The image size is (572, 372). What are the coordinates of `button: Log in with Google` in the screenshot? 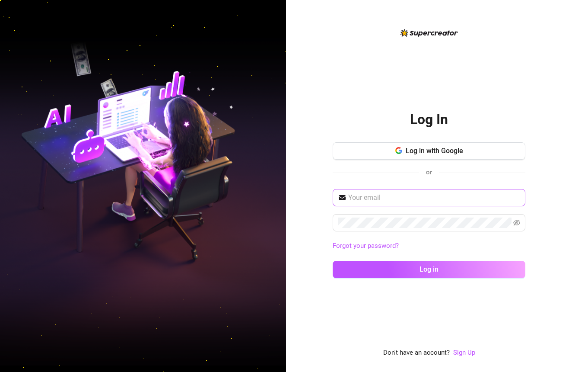 It's located at (429, 151).